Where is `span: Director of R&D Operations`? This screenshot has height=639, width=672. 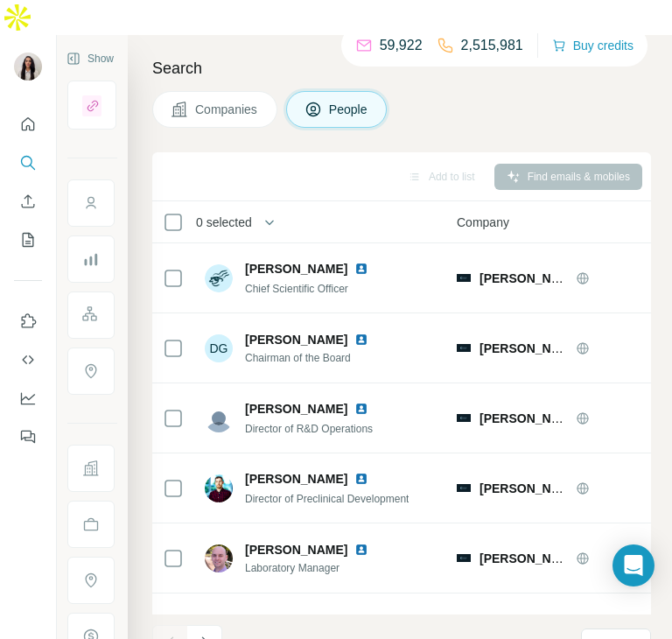 span: Director of R&D Operations is located at coordinates (308, 429).